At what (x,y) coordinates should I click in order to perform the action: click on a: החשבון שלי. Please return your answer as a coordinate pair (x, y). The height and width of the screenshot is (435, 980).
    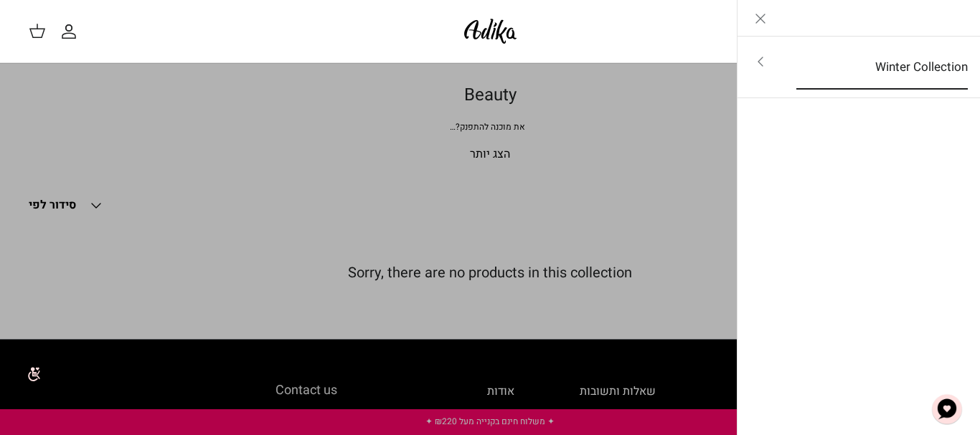
    Looking at the image, I should click on (72, 32).